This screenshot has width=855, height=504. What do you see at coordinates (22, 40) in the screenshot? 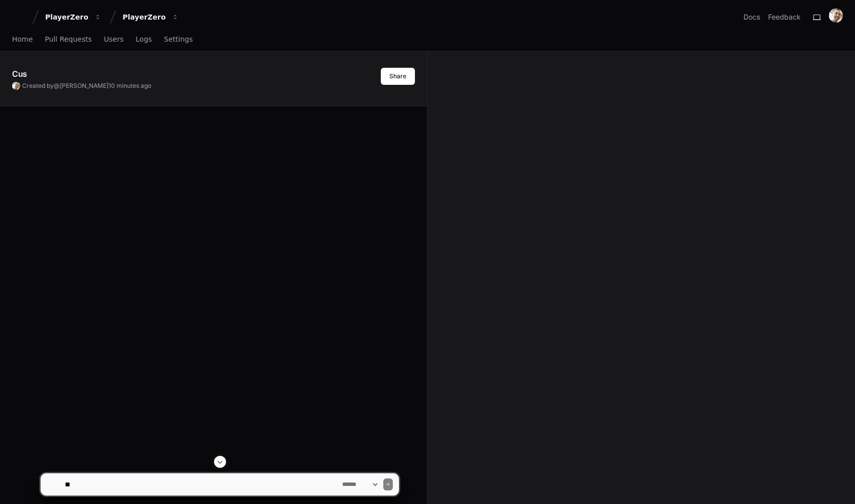
I see `a: Home` at bounding box center [22, 40].